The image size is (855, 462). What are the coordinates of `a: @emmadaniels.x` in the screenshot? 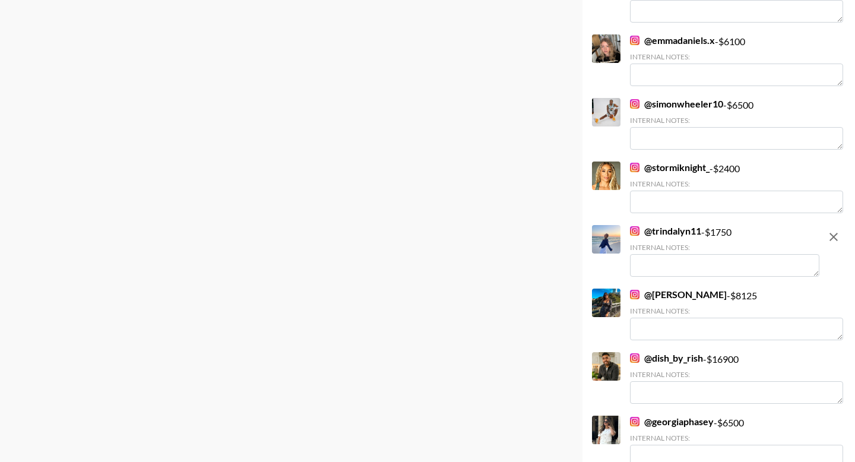 It's located at (672, 40).